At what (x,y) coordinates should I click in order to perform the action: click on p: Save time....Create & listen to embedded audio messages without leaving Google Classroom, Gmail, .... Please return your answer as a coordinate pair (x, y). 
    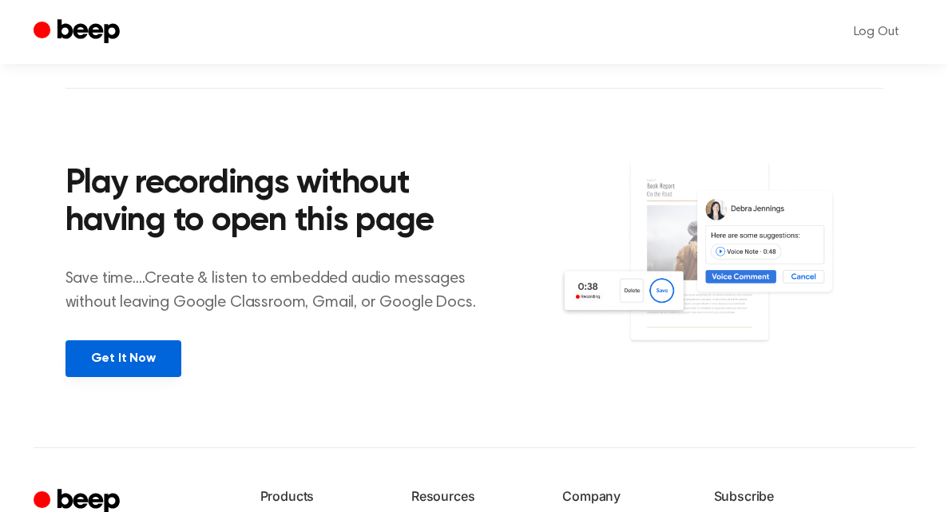
    Looking at the image, I should click on (280, 291).